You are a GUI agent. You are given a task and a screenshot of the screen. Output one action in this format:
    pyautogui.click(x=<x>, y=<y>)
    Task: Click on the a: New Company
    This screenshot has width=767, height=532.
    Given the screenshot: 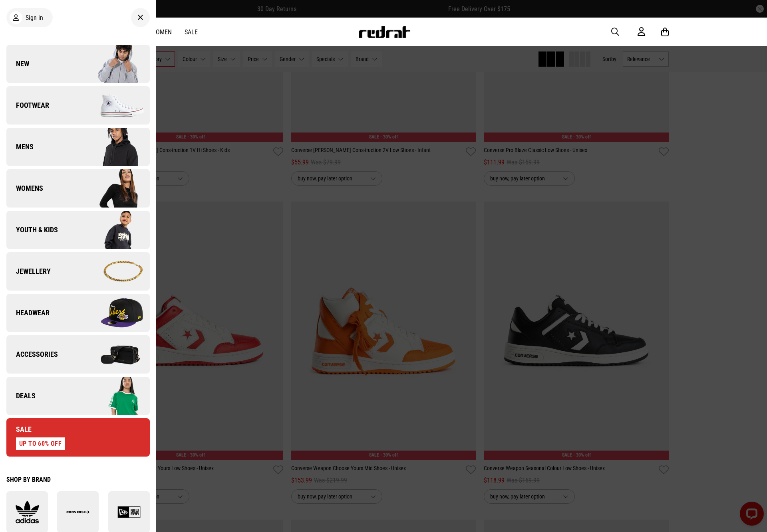 What is the action you would take?
    pyautogui.click(x=78, y=64)
    